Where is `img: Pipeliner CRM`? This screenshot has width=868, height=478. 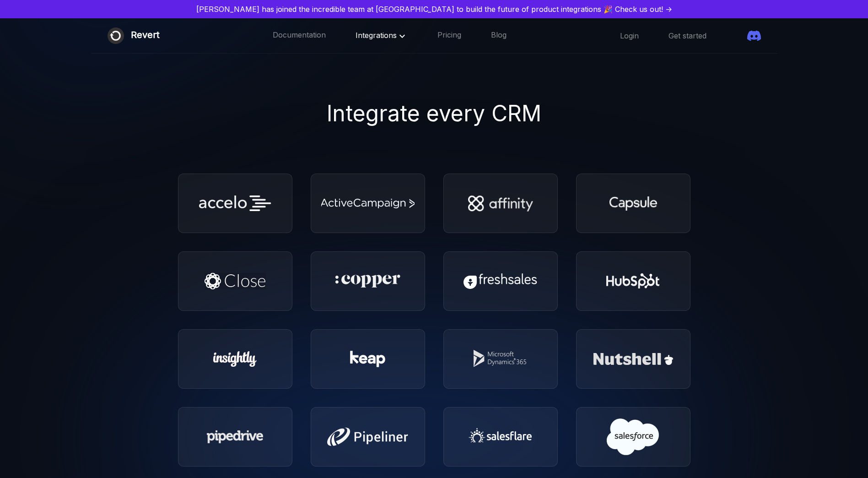 img: Pipeliner CRM is located at coordinates (368, 437).